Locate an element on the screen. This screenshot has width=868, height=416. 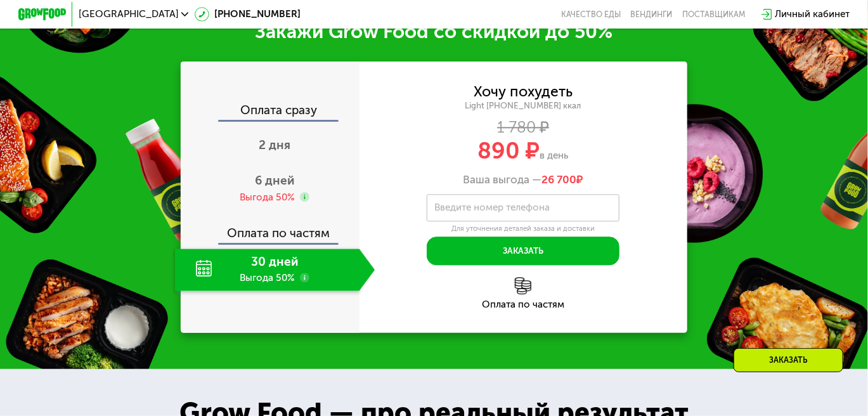
div: Личный кабинет is located at coordinates (812, 14).